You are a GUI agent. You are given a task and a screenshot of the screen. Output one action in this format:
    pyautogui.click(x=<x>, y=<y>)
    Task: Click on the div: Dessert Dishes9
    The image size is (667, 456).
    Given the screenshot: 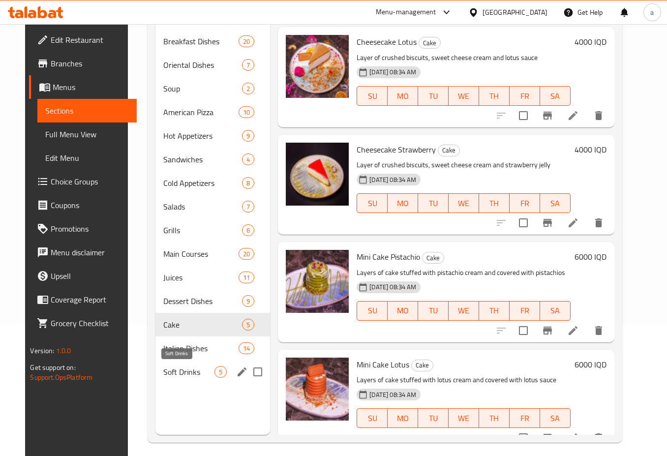 What is the action you would take?
    pyautogui.click(x=212, y=301)
    